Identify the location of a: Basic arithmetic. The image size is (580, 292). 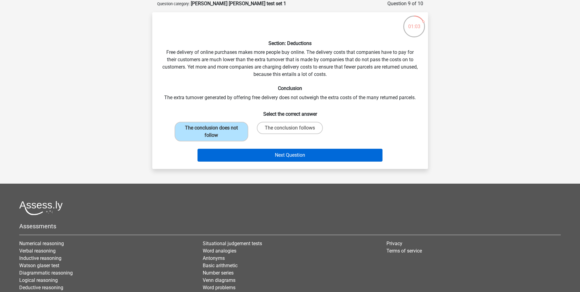
(220, 265).